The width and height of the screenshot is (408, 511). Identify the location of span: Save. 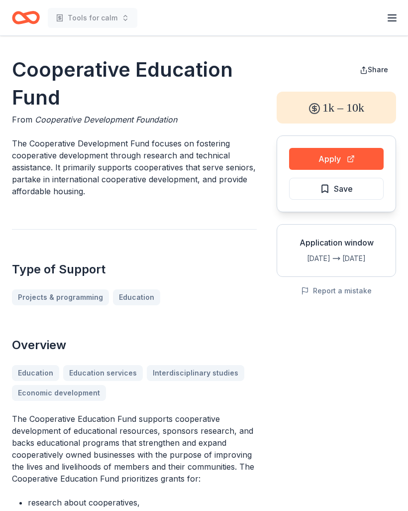
(343, 189).